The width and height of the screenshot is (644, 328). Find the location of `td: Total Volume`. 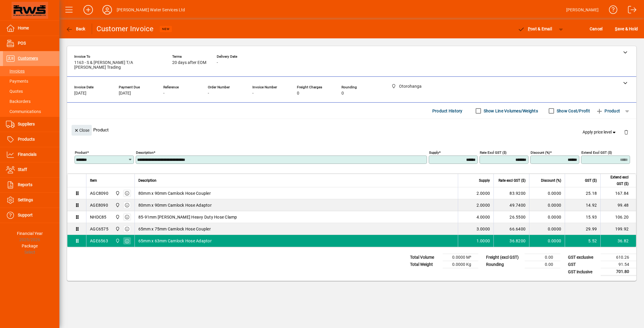

td: Total Volume is located at coordinates (424, 257).